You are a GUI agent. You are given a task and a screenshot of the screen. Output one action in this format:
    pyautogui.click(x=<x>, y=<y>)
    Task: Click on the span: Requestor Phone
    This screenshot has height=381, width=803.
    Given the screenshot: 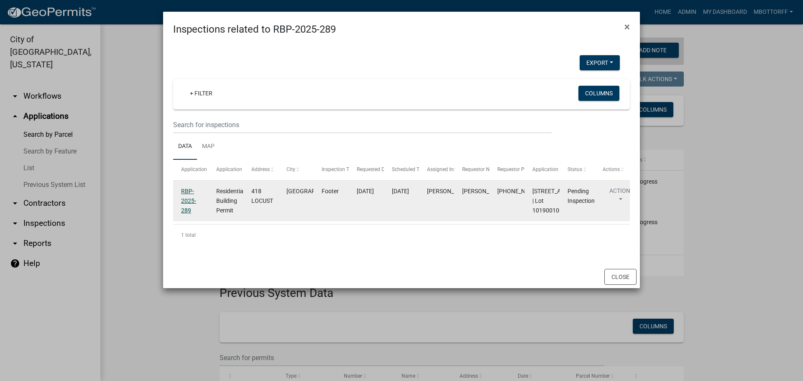 What is the action you would take?
    pyautogui.click(x=517, y=169)
    